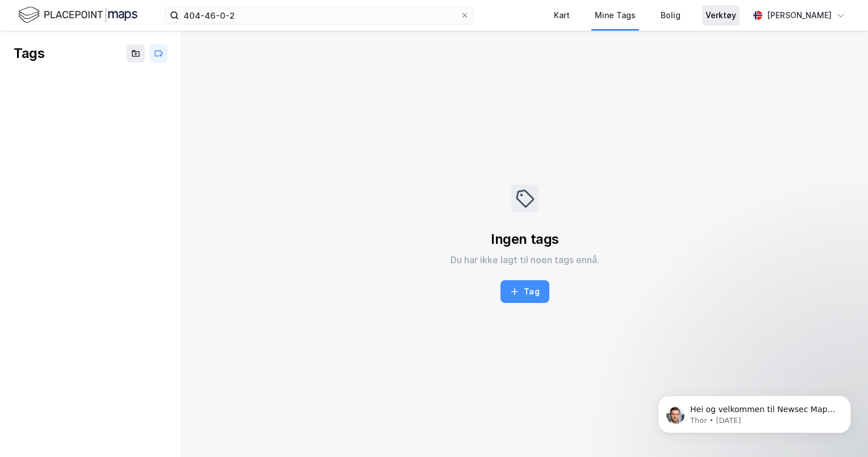  What do you see at coordinates (615, 15) in the screenshot?
I see `div: Mine Tags` at bounding box center [615, 15].